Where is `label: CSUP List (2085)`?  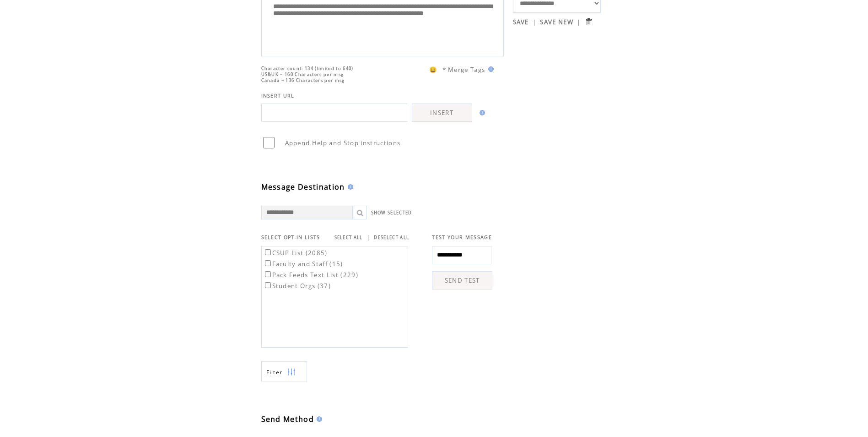
label: CSUP List (2085) is located at coordinates (295, 253).